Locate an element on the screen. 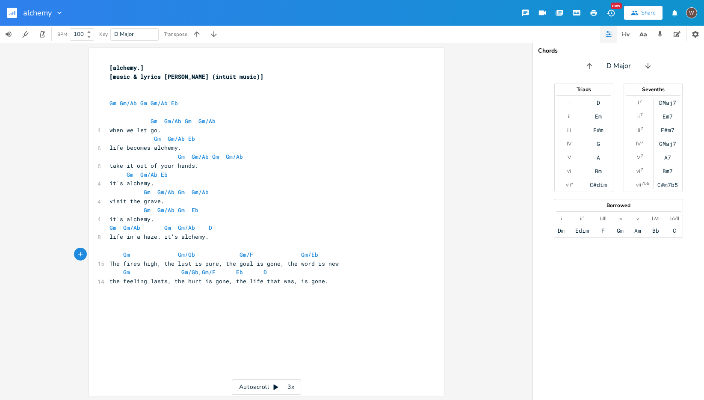  div: Gm is located at coordinates (620, 231).